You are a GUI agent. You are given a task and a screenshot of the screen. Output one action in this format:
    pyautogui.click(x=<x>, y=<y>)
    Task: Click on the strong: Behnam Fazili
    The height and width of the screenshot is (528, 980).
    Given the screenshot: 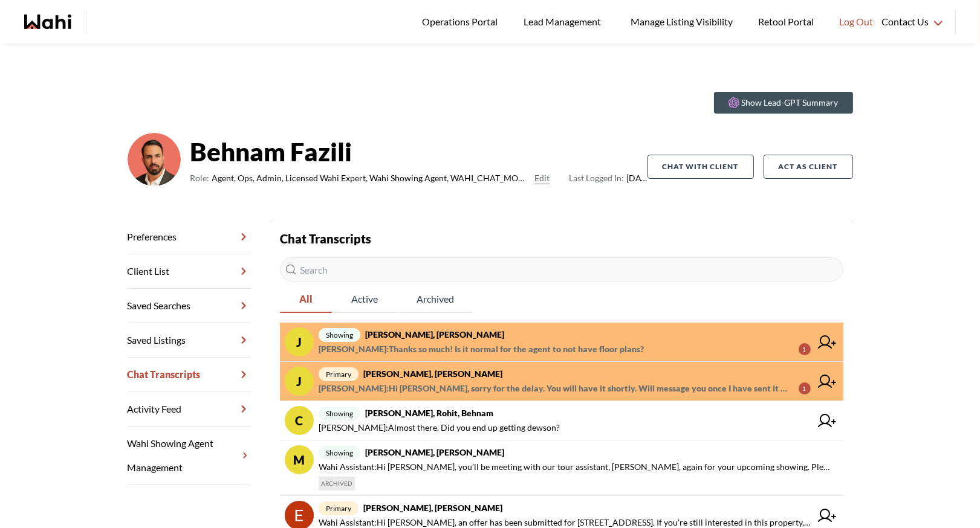 What is the action you would take?
    pyautogui.click(x=419, y=152)
    